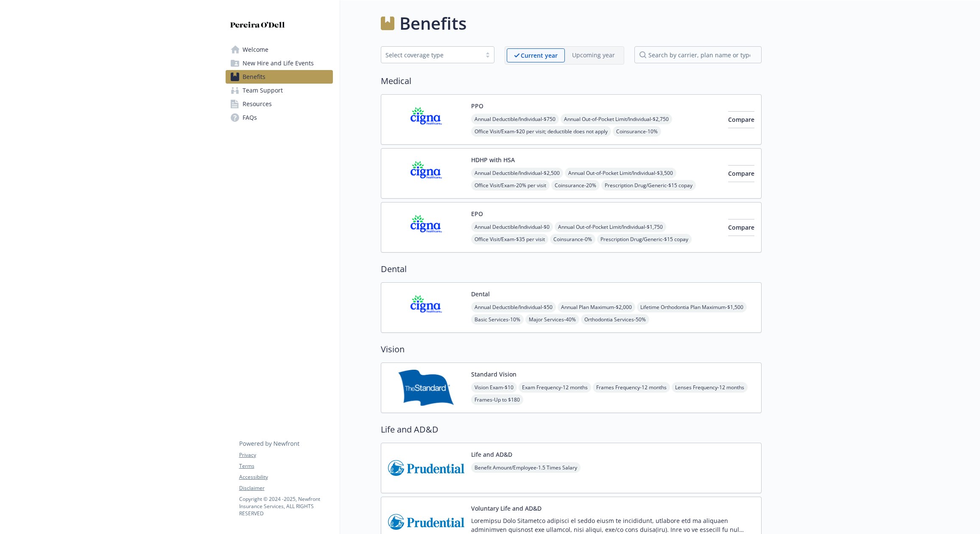 Image resolution: width=980 pixels, height=534 pixels. What do you see at coordinates (513, 307) in the screenshot?
I see `span: Annual Deductible/Individual - $50` at bounding box center [513, 307].